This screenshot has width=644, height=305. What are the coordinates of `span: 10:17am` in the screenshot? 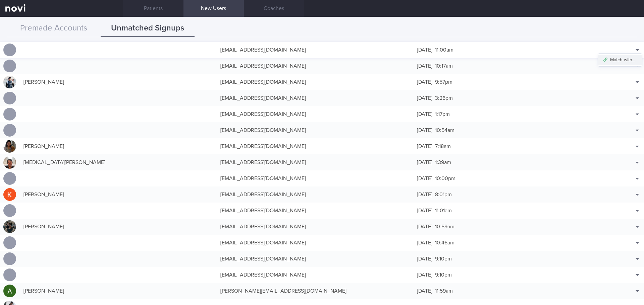 It's located at (444, 66).